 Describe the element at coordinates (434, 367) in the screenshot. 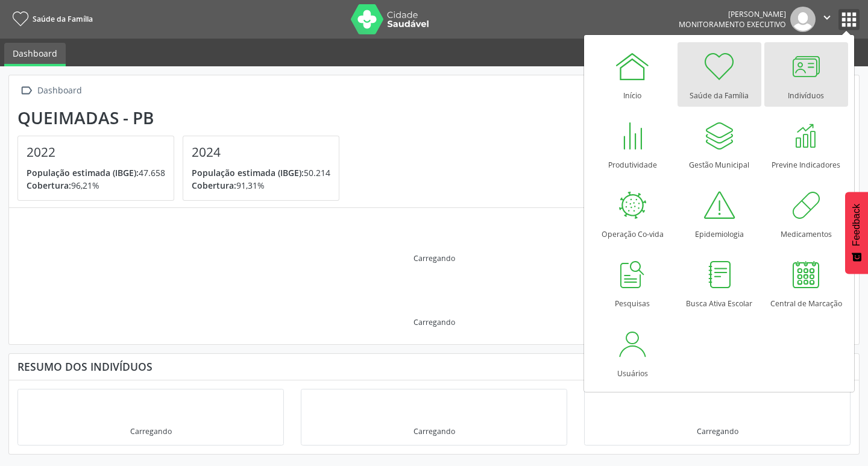

I see `div: Resumo dos indivíduos` at that location.